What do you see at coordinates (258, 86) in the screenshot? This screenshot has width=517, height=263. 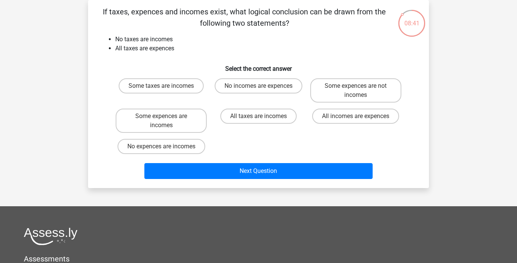 I see `label: No incomes are expences` at bounding box center [258, 86].